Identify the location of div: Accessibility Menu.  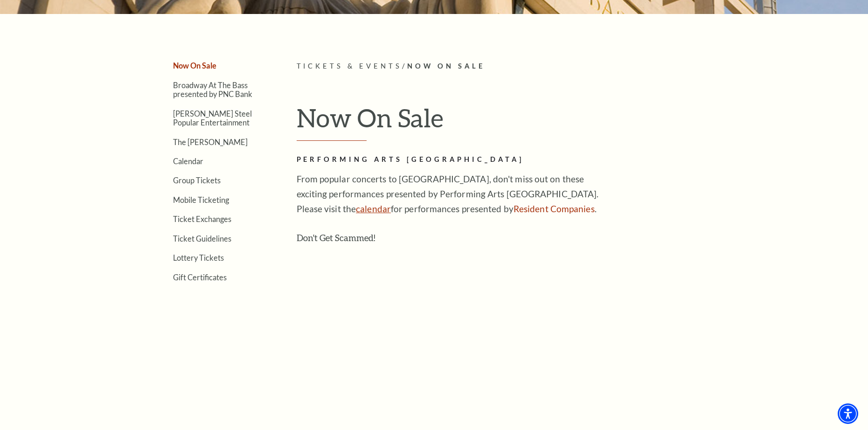
(848, 414).